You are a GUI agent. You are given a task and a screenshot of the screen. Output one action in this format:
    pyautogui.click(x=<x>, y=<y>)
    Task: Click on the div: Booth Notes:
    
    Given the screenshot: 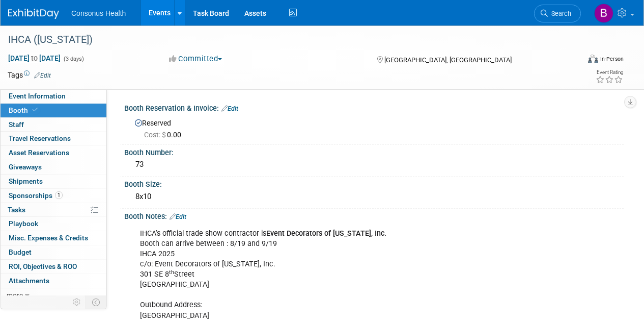 What is the action you would take?
    pyautogui.click(x=373, y=215)
    